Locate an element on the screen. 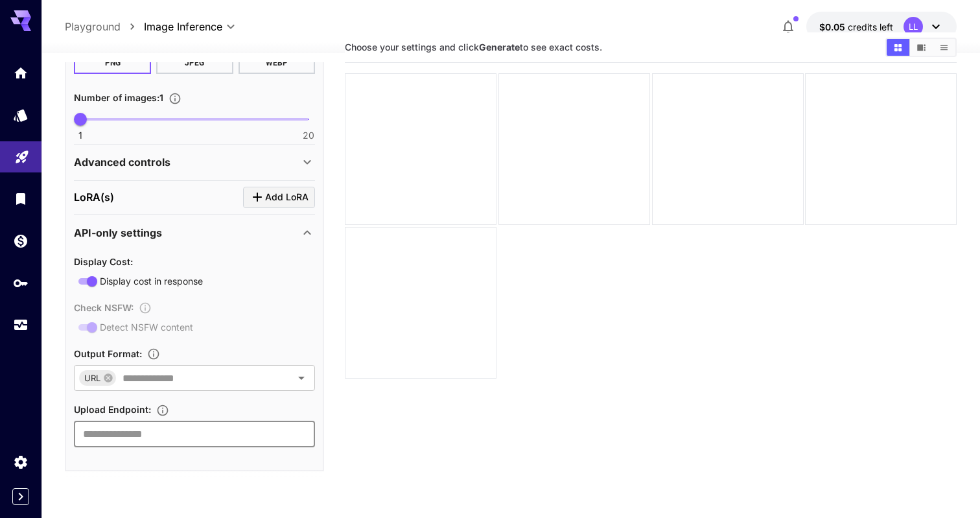 This screenshot has width=980, height=518. button: Open is located at coordinates (301, 378).